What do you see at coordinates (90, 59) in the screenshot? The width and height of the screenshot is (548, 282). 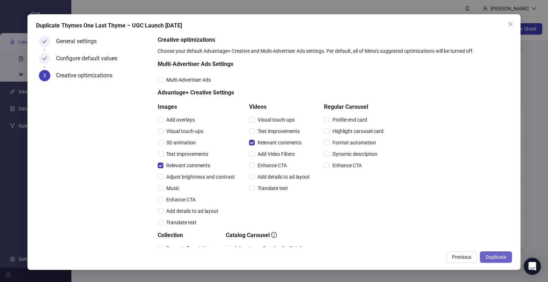 I see `div: Configure default values` at bounding box center [90, 59].